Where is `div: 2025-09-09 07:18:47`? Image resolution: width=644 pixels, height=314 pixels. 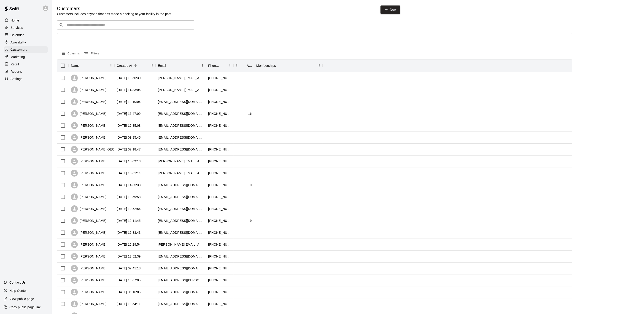 div: 2025-09-09 07:18:47 is located at coordinates (129, 149).